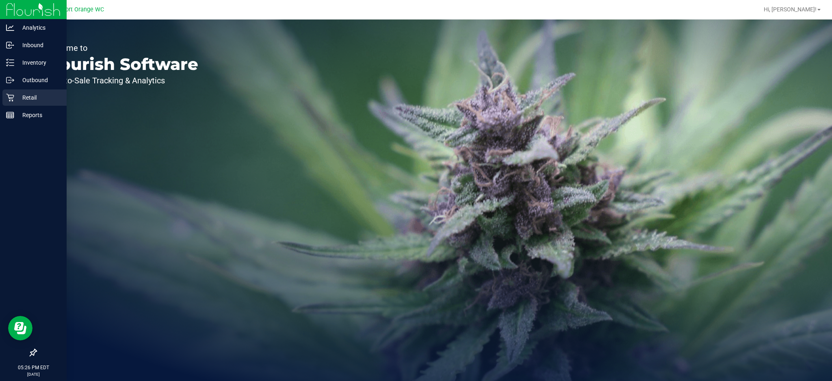 Image resolution: width=832 pixels, height=381 pixels. I want to click on inline-svg: Analytics, so click(10, 28).